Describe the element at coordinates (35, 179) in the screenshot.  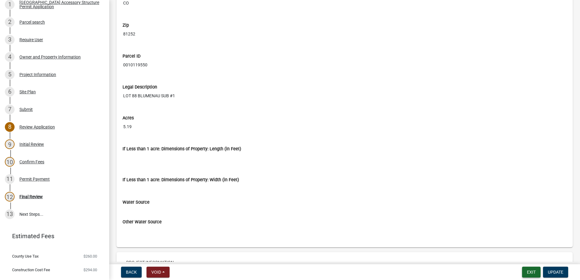
I see `div: Permit Payment` at that location.